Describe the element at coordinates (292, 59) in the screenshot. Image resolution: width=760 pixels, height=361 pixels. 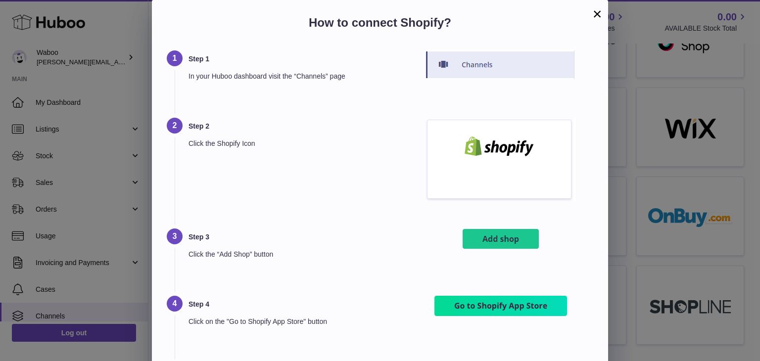
I see `h3: Step 1` at that location.